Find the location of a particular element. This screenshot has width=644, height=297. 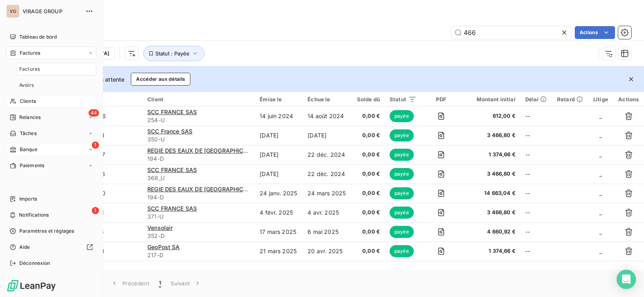

span: Aide is located at coordinates (25, 247).